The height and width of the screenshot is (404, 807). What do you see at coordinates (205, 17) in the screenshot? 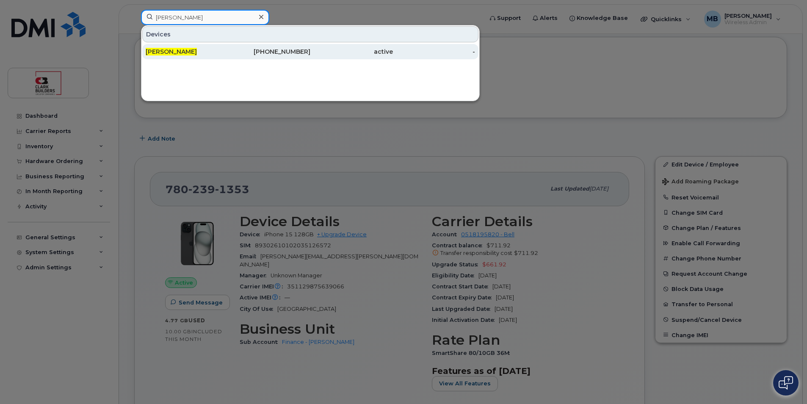
I see `input: Find something...` at bounding box center [205, 17].